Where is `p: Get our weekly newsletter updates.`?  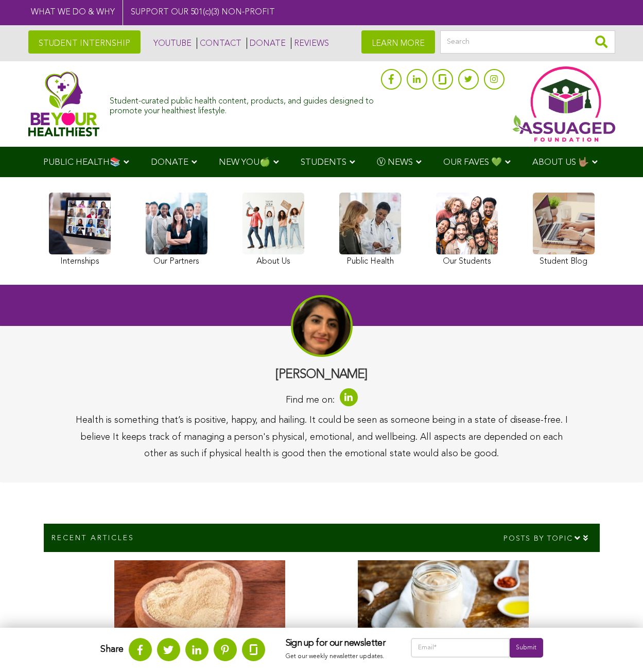 p: Get our weekly newsletter updates. is located at coordinates (338, 657).